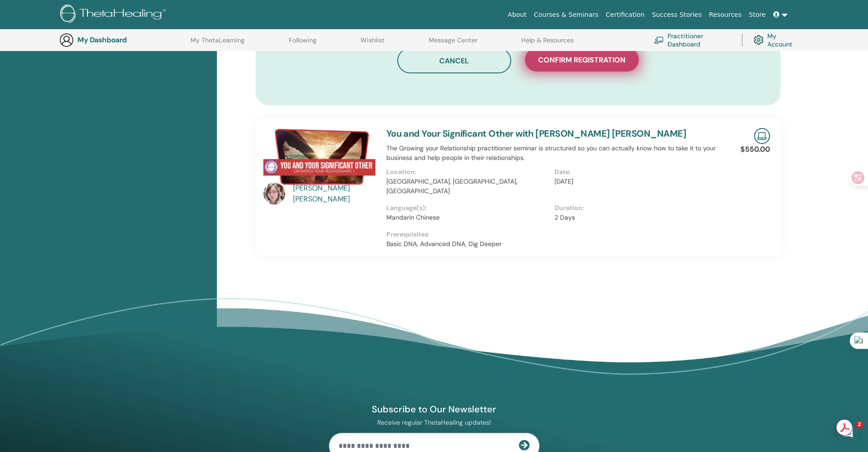 The height and width of the screenshot is (452, 868). What do you see at coordinates (554, 244) in the screenshot?
I see `p: Basic DNA, Advanced DNA, Dig Deeper` at bounding box center [554, 244].